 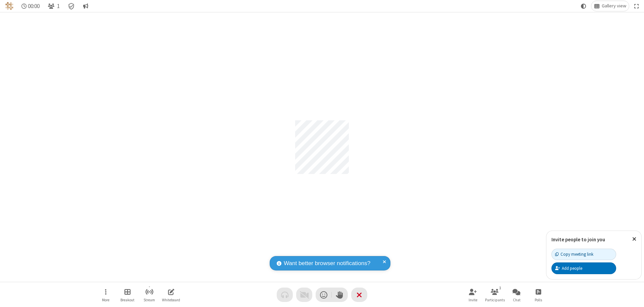 What do you see at coordinates (171, 300) in the screenshot?
I see `span: Whiteboard` at bounding box center [171, 300].